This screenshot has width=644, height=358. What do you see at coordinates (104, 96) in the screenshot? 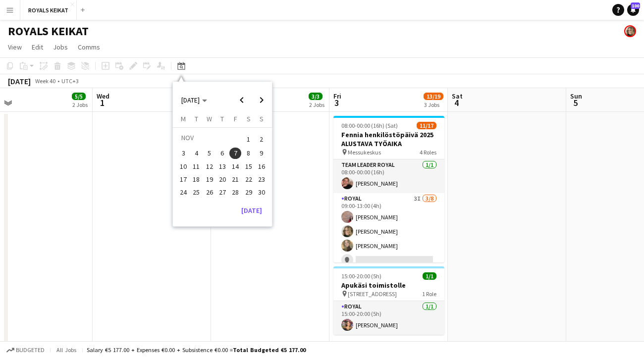
I see `span: Wed` at bounding box center [104, 96].